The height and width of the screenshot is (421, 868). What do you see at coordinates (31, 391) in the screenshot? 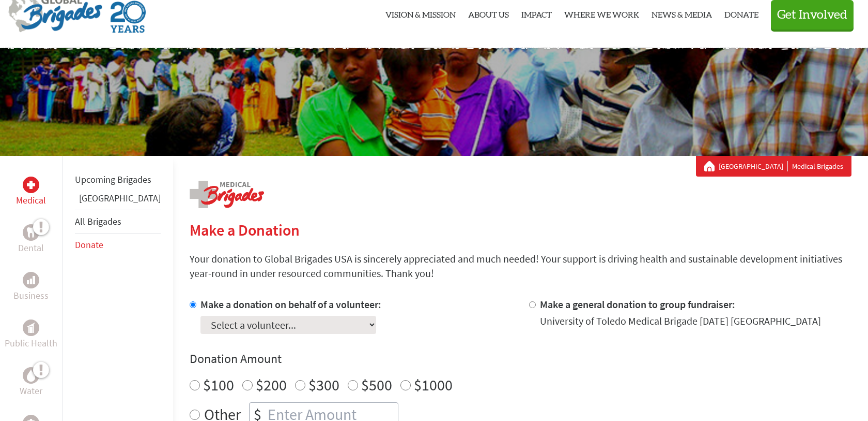
I see `p: Water` at bounding box center [31, 391].